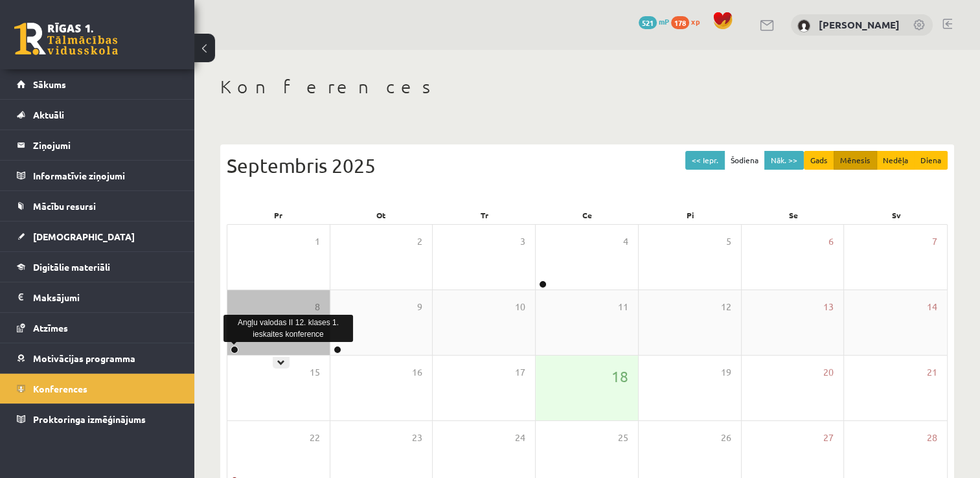 The height and width of the screenshot is (478, 980). What do you see at coordinates (420, 307) in the screenshot?
I see `span: 9` at bounding box center [420, 307].